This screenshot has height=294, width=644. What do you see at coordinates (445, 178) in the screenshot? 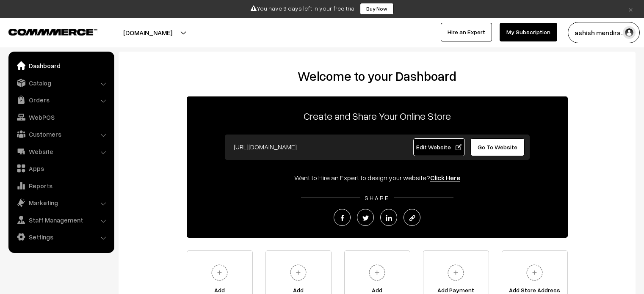
I see `a: Click Here` at bounding box center [445, 178].